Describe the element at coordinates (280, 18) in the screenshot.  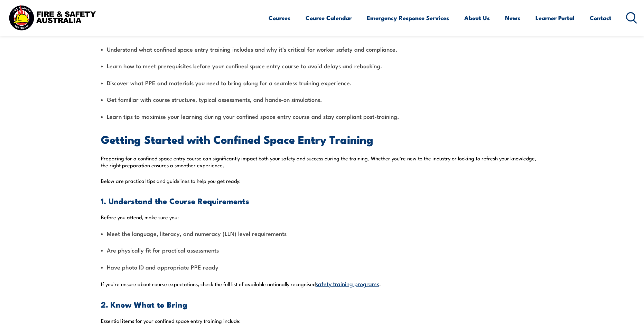
I see `a: Courses` at that location.